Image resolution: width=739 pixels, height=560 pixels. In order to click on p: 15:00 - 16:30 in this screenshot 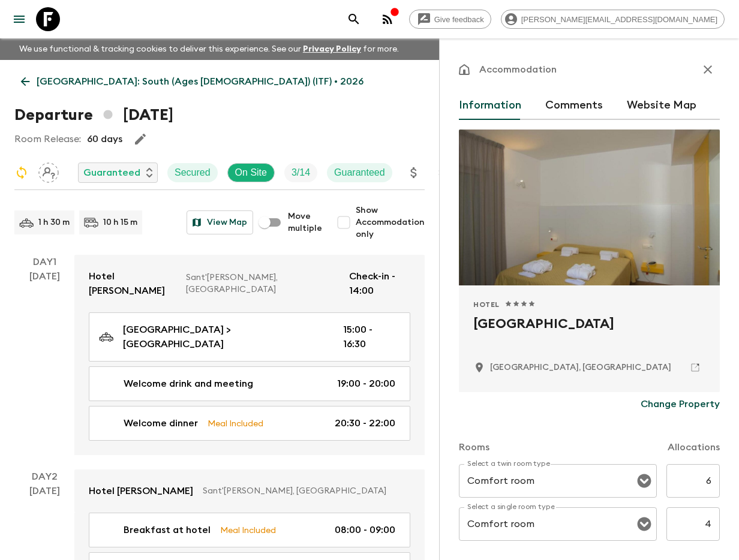, I will do `click(369, 337)`.